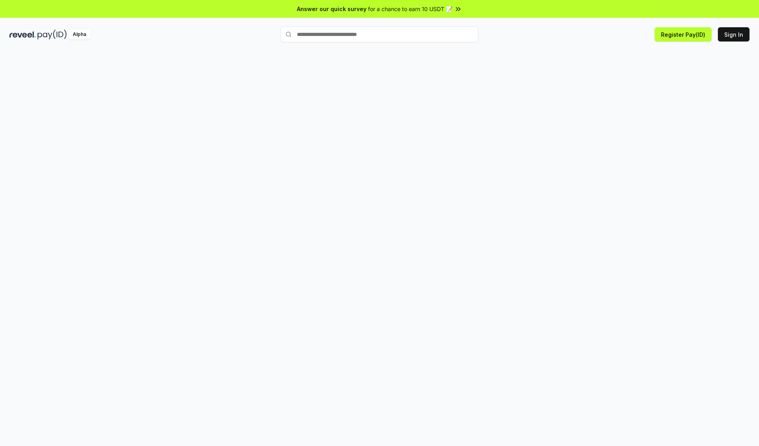 The height and width of the screenshot is (446, 759). I want to click on img: reveel_dark, so click(23, 34).